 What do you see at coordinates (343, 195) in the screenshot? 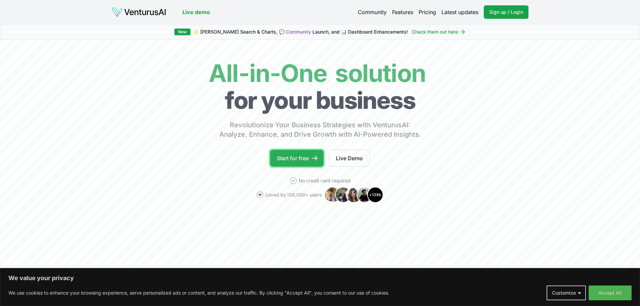
I see `img: Avatar 2` at bounding box center [343, 195].